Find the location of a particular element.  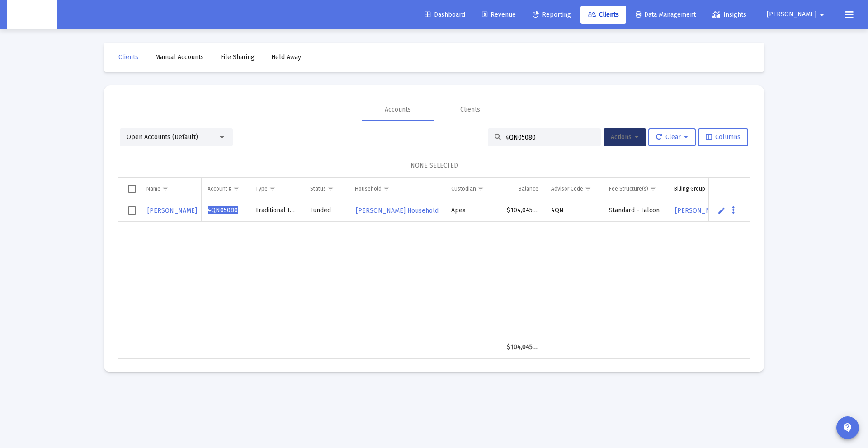

td: Column Household is located at coordinates (397, 189).